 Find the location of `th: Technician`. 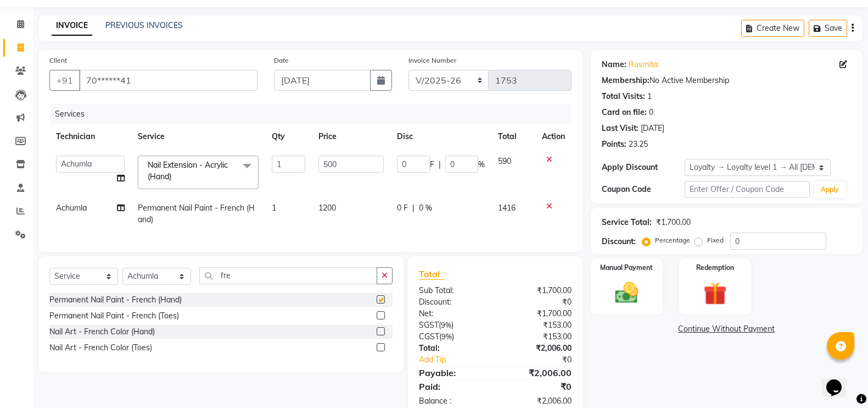

th: Technician is located at coordinates (90, 136).